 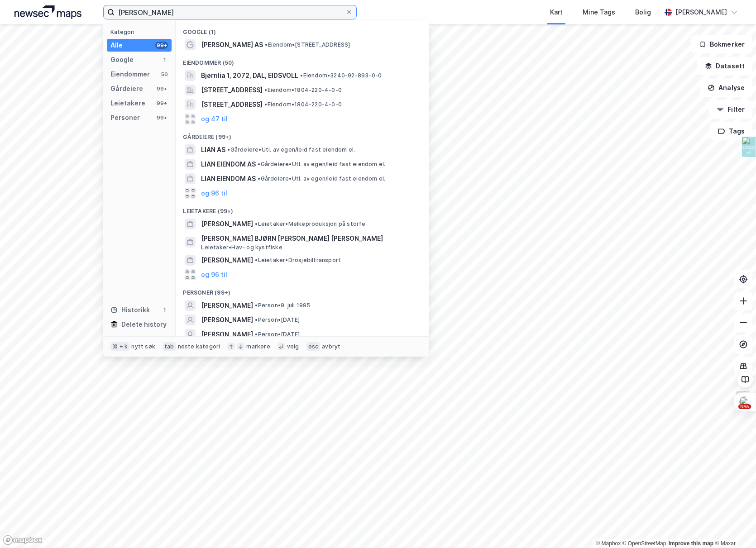 I want to click on img: logo.a4113a55bc3d86da70a041830d287a7e.svg, so click(x=48, y=13).